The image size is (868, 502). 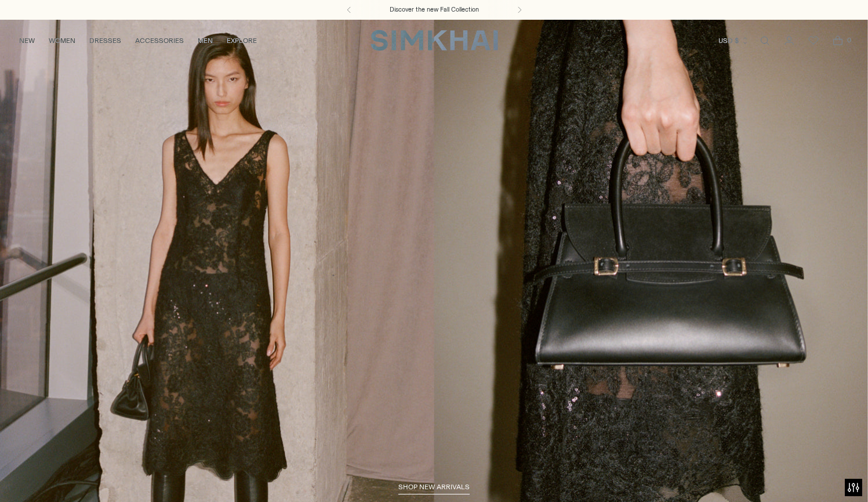 I want to click on a: Wishlist, so click(x=814, y=41).